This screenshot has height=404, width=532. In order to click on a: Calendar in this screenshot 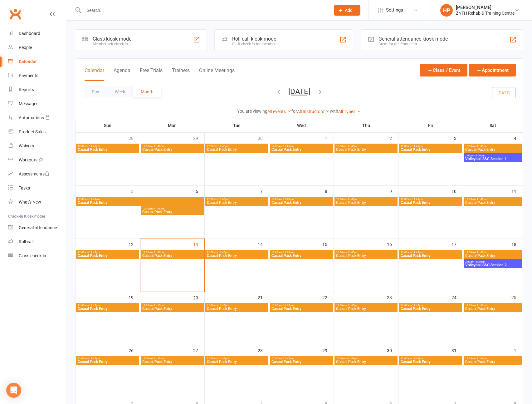, I will do `click(37, 62)`.